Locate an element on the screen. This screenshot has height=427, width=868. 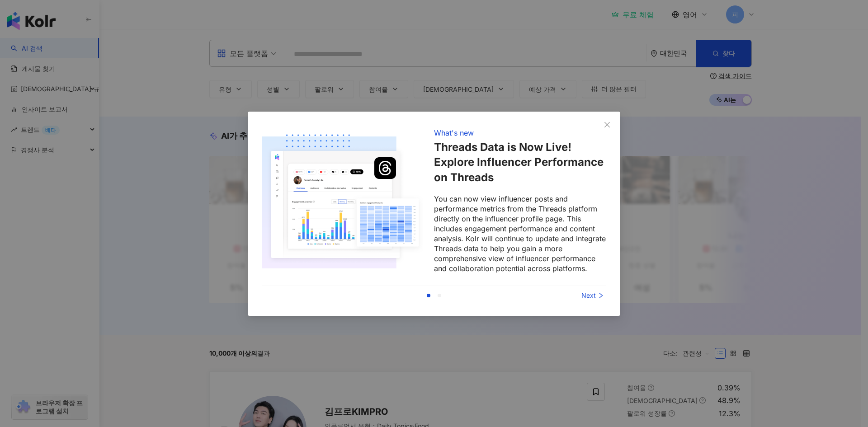
p: You can now view influencer posts and performance metrics from the Threads platform directly on t... is located at coordinates (520, 234).